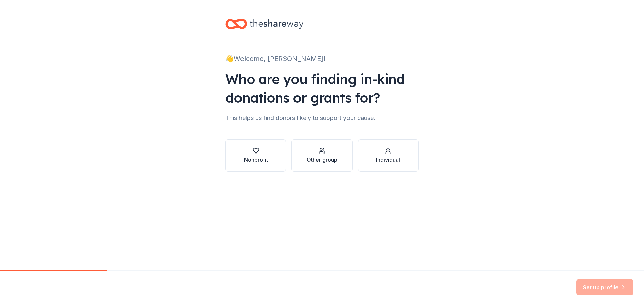  I want to click on button: Other group, so click(322, 155).